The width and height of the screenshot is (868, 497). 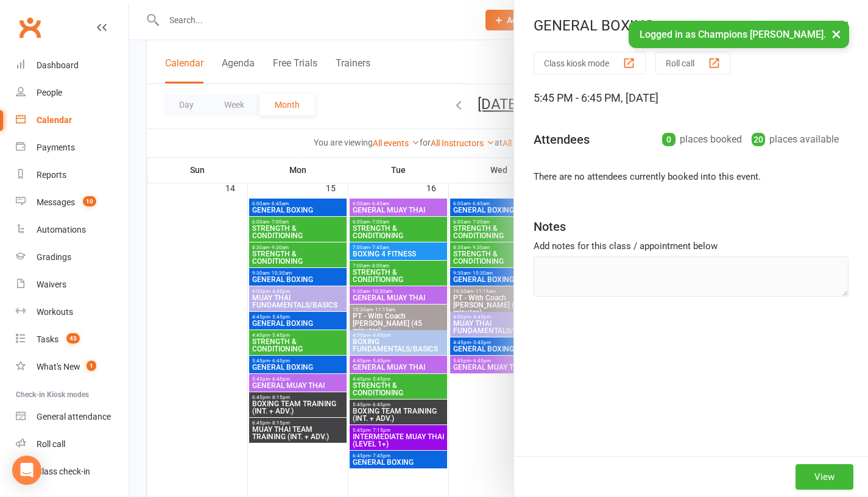 What do you see at coordinates (691, 177) in the screenshot?
I see `li: There are no attendees currently booked into this event.` at bounding box center [691, 177].